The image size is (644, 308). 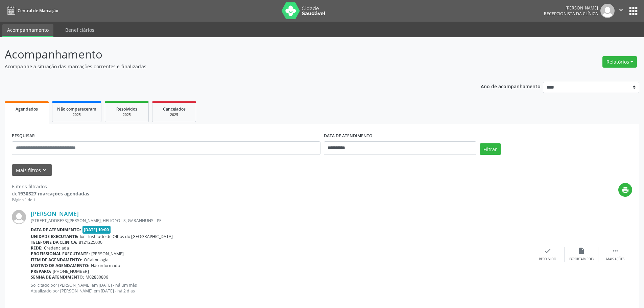 What do you see at coordinates (60, 254) in the screenshot?
I see `b: Profissional executante:` at bounding box center [60, 254].